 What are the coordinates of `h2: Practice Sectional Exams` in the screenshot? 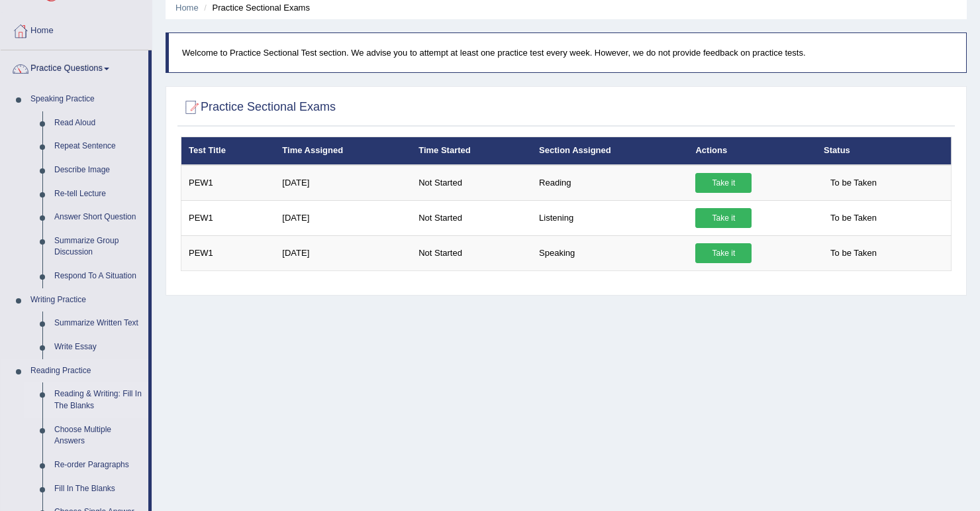 It's located at (258, 108).